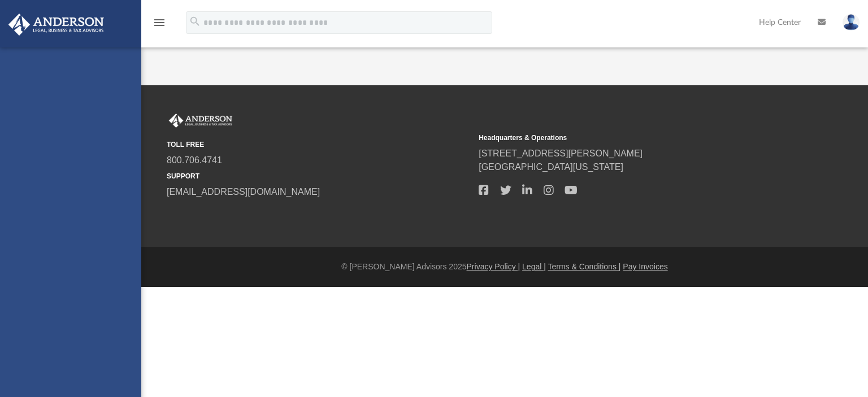 The height and width of the screenshot is (397, 868). What do you see at coordinates (159, 23) in the screenshot?
I see `i: menu` at bounding box center [159, 23].